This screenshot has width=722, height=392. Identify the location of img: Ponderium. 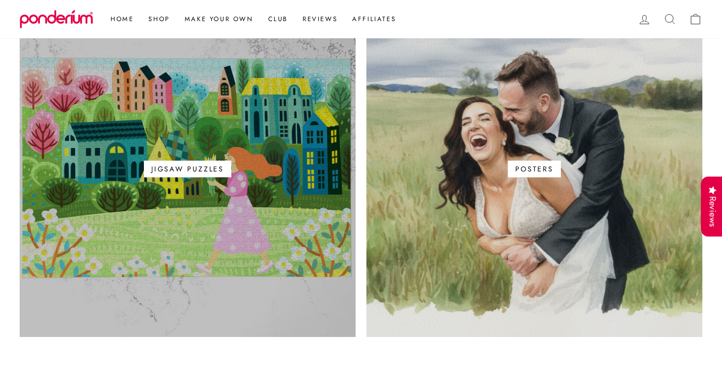
(57, 19).